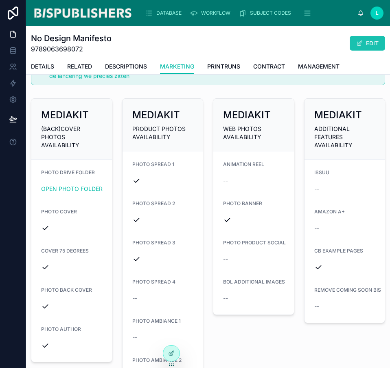 The width and height of the screenshot is (390, 368). I want to click on a: RELATED, so click(79, 67).